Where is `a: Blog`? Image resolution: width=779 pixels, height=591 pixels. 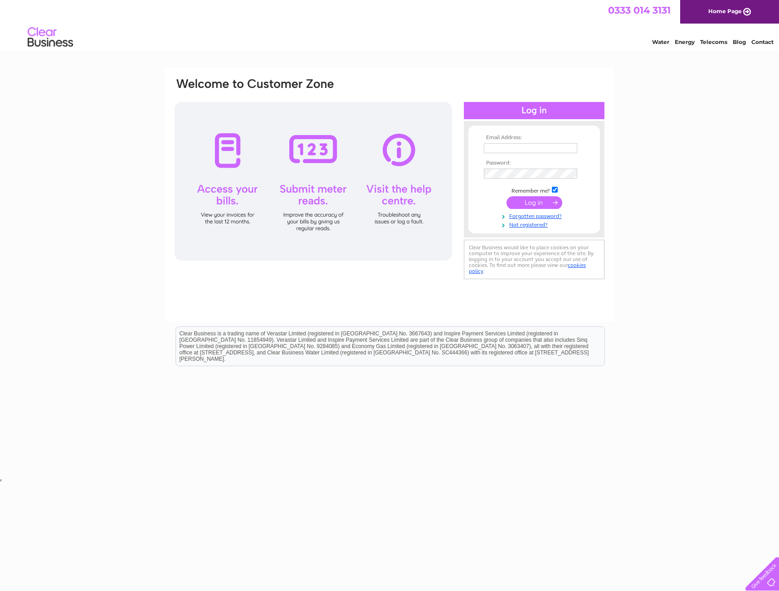 a: Blog is located at coordinates (739, 42).